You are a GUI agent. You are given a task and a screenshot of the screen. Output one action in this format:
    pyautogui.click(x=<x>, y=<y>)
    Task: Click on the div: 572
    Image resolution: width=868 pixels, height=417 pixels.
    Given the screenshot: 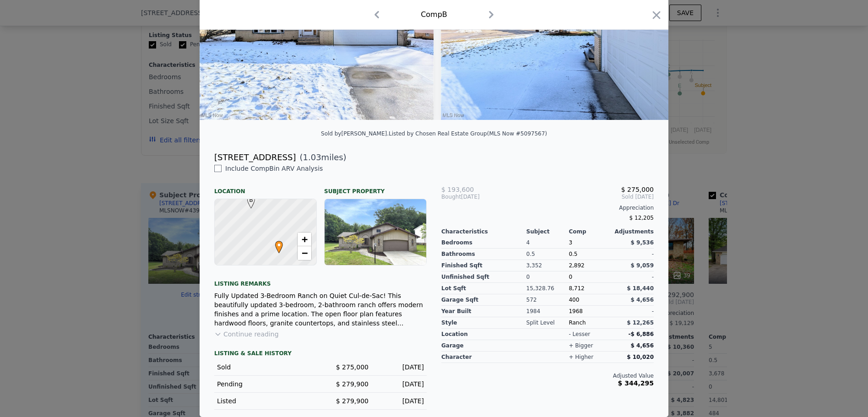 What is the action you would take?
    pyautogui.click(x=548, y=300)
    